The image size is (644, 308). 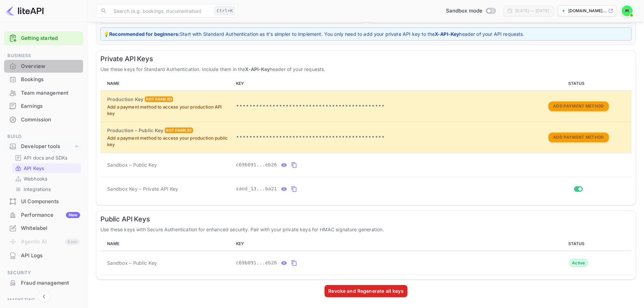 I want to click on div: Switch to Production mode, so click(x=471, y=11).